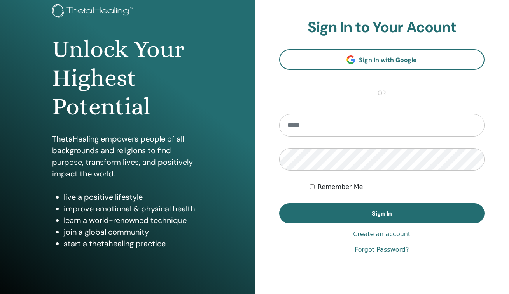  What do you see at coordinates (133, 197) in the screenshot?
I see `li: live a positive lifestyle` at bounding box center [133, 197].